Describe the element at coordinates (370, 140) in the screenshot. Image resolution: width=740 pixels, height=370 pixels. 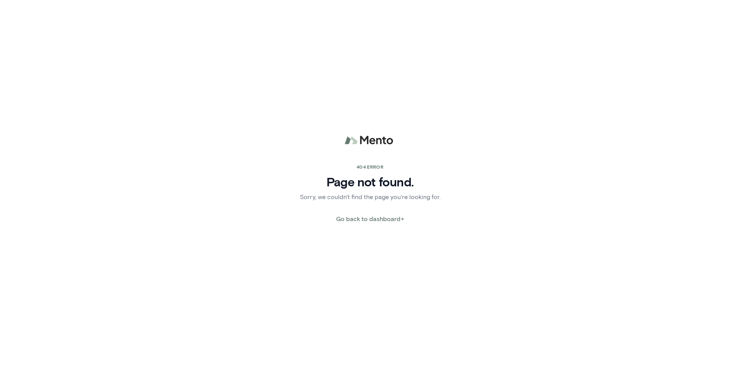
I see `img: logo` at that location.